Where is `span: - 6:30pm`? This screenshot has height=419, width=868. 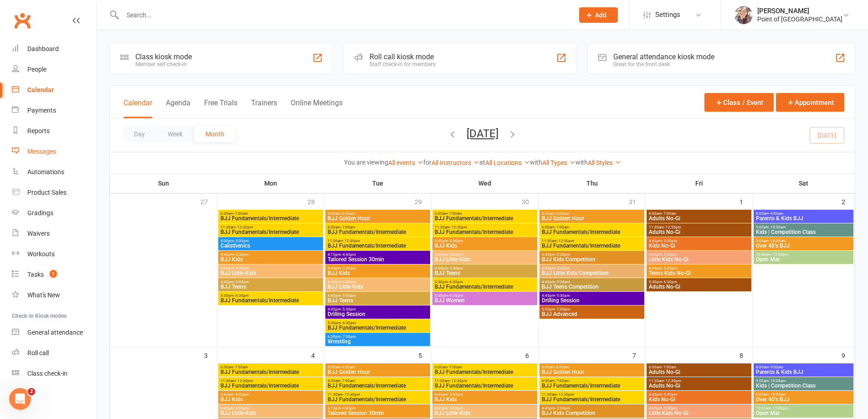
span: - 6:30pm is located at coordinates (455, 281).